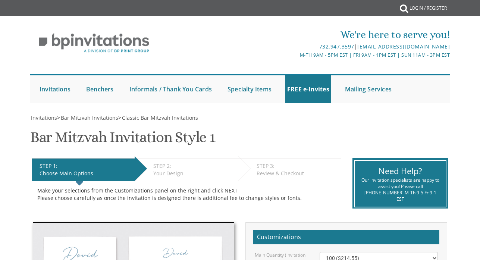  Describe the element at coordinates (297, 166) in the screenshot. I see `div: STEP 3:` at that location.